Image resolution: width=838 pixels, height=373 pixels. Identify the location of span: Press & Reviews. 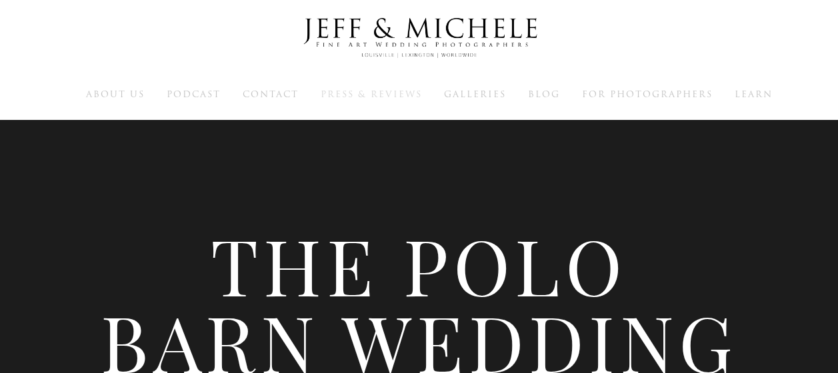
(371, 94).